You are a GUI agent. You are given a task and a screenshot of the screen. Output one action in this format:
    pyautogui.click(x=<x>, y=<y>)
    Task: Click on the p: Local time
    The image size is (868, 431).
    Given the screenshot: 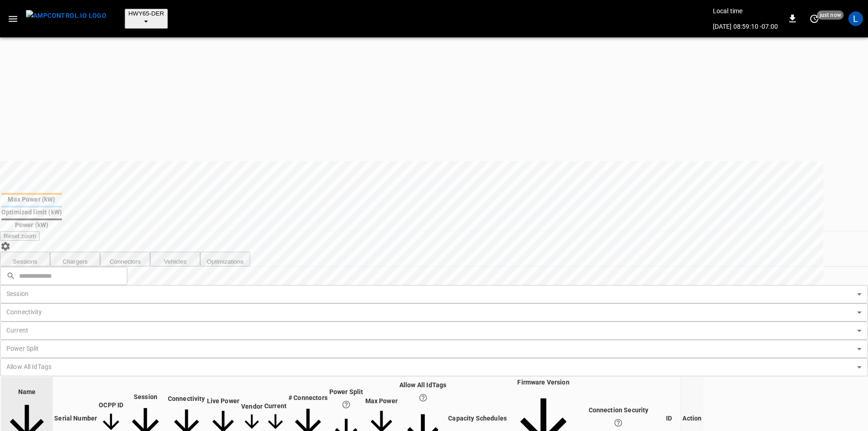 What is the action you would take?
    pyautogui.click(x=745, y=11)
    